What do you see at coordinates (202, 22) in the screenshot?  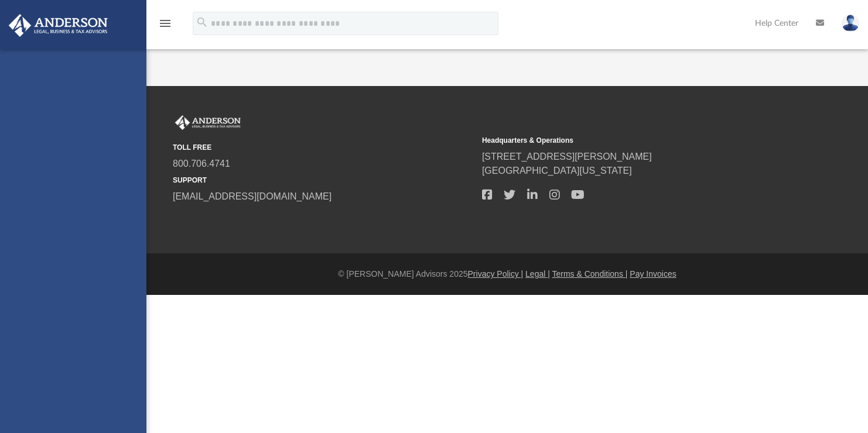 I see `i: search` at bounding box center [202, 22].